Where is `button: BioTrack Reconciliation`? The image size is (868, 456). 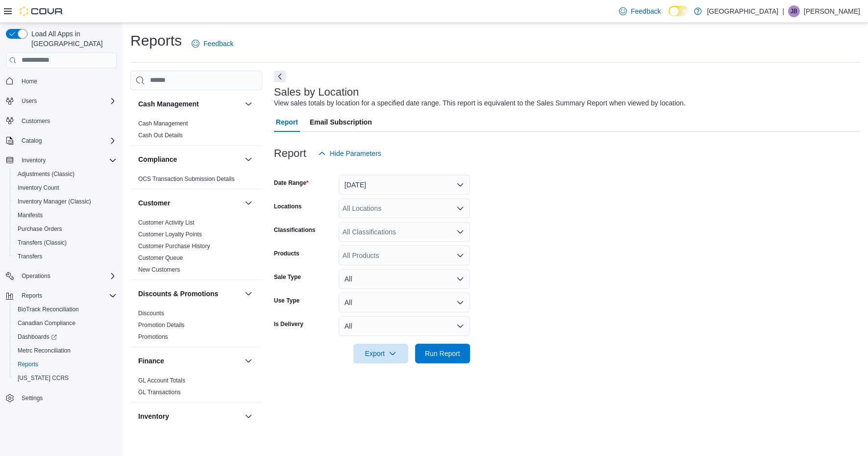
button: BioTrack Reconciliation is located at coordinates (65, 310).